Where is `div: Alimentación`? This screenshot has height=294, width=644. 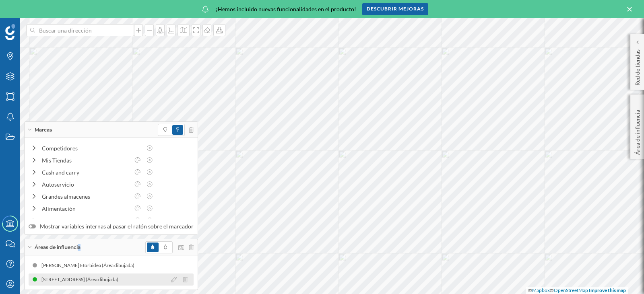 div: Alimentación is located at coordinates (86, 209).